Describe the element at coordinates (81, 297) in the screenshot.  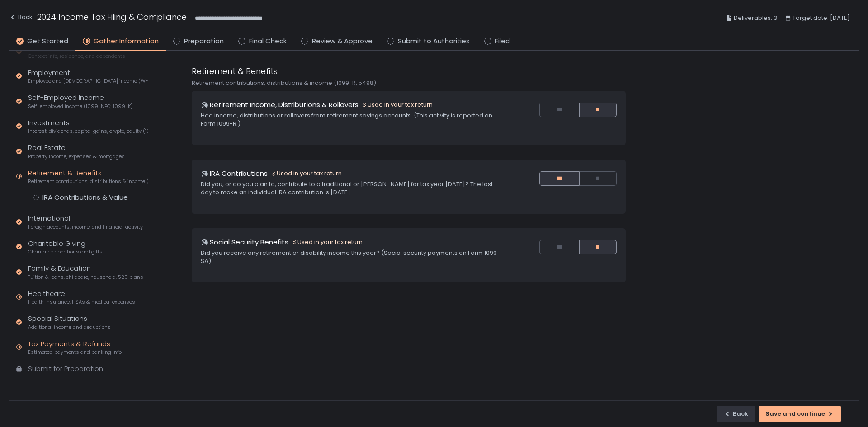
I see `div: Healthcare` at that location.